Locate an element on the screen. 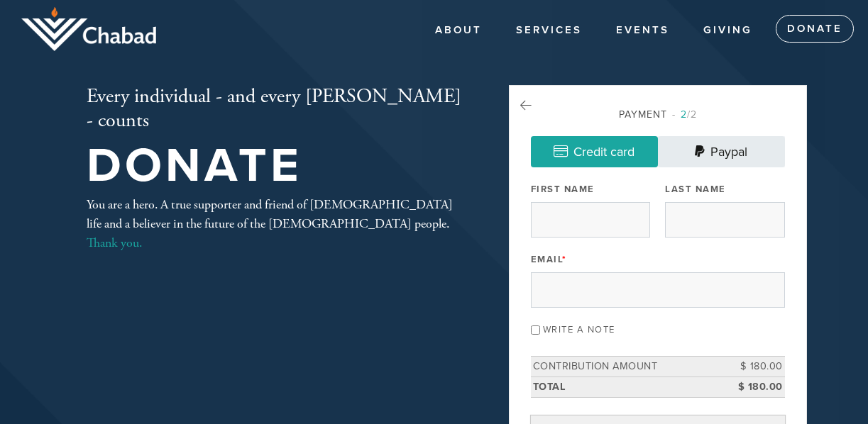 Image resolution: width=868 pixels, height=424 pixels. a: Events is located at coordinates (642, 30).